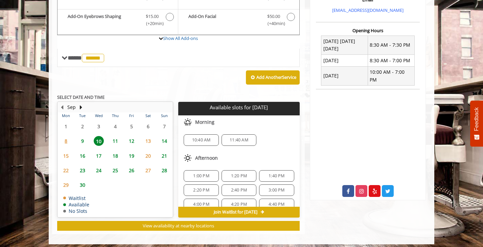 Image resolution: width=483 pixels, height=247 pixels. Describe the element at coordinates (276, 204) in the screenshot. I see `div: 4:40 PM` at that location.